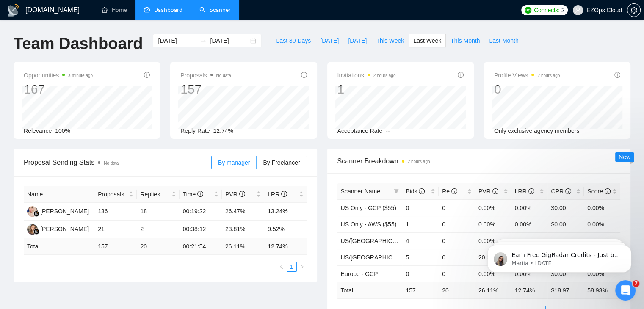 This screenshot has width=644, height=309. What do you see at coordinates (285, 246) in the screenshot?
I see `td: 12.74 %` at bounding box center [285, 246].